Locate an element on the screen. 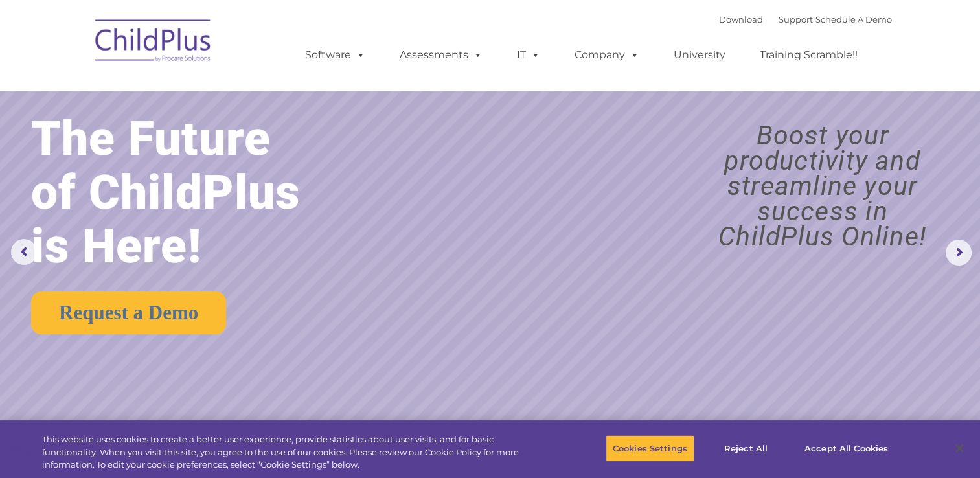  a: University is located at coordinates (700, 55).